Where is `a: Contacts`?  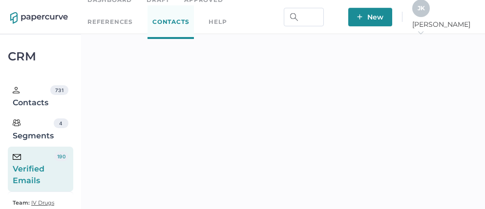 a: Contacts is located at coordinates (170, 22).